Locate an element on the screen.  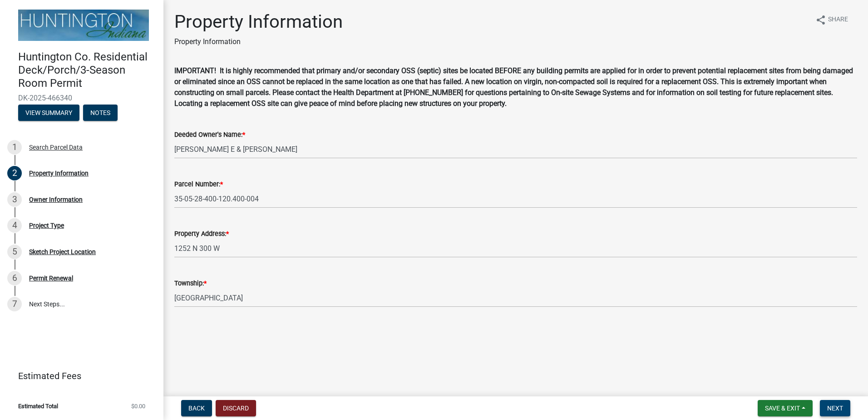
button: Discard is located at coordinates (236, 408).